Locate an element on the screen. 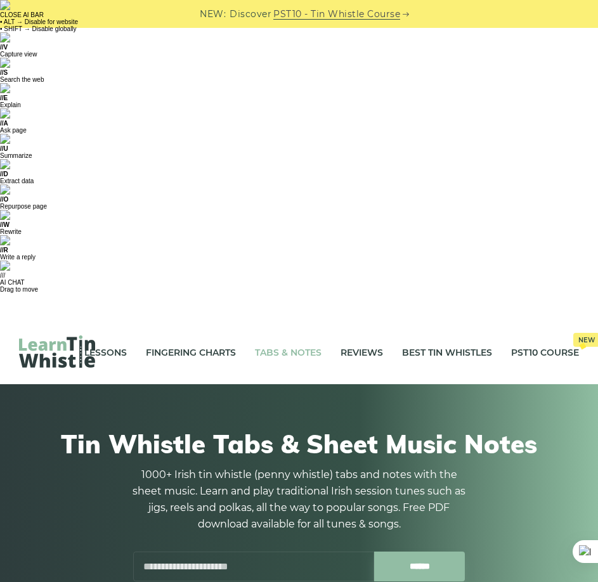  a: Best Tin Whistles is located at coordinates (447, 352).